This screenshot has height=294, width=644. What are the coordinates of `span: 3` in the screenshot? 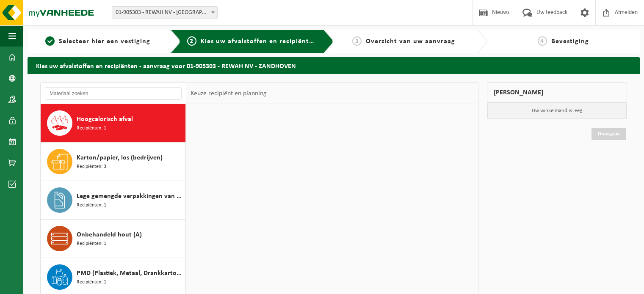 It's located at (357, 41).